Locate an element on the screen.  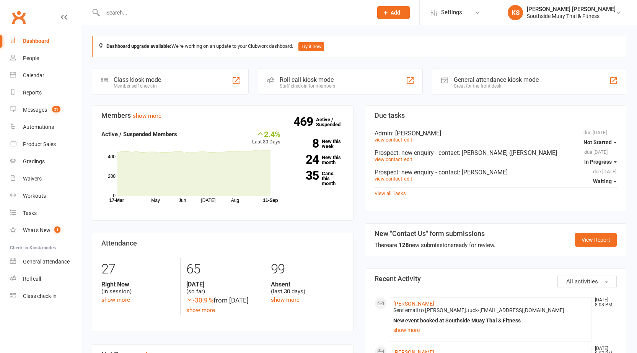
div: There are new submissions ready for review. is located at coordinates (435, 245).